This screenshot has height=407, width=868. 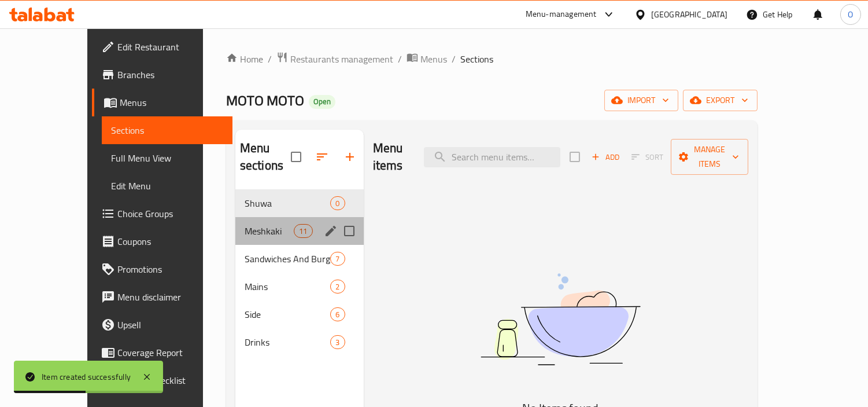 I want to click on span: Edit Restaurant, so click(x=170, y=47).